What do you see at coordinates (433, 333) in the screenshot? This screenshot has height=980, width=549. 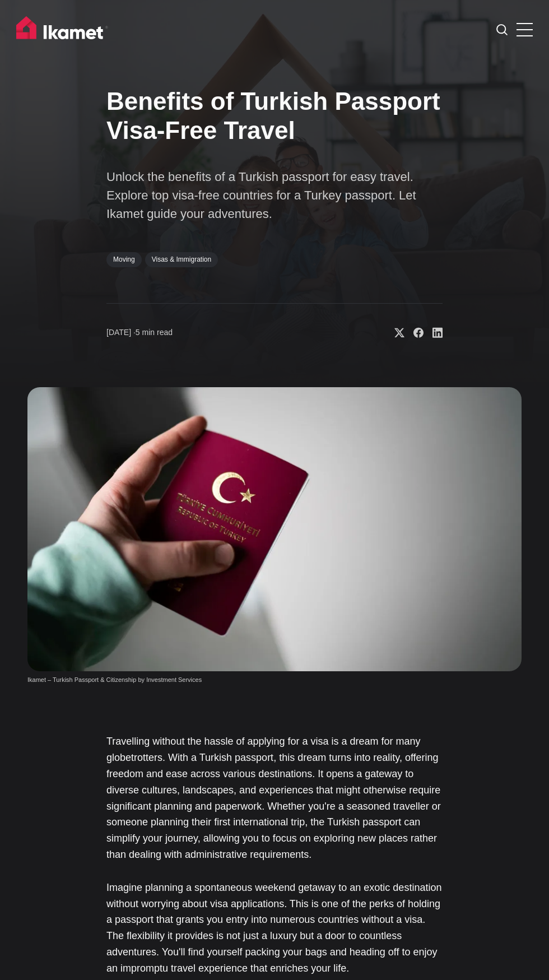 I see `a: Share on Linkedin` at bounding box center [433, 333].